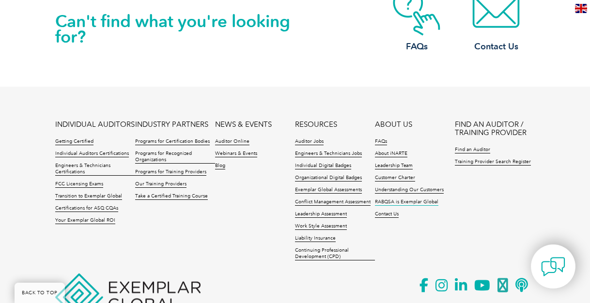  I want to click on a: Conflict Management Assessment, so click(333, 202).